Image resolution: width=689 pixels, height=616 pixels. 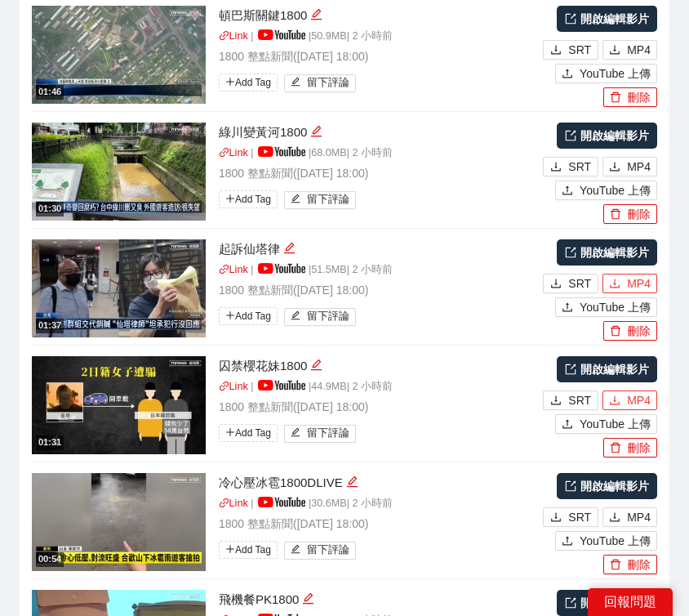 What do you see at coordinates (379, 270) in the screenshot?
I see `p: | | 51.5 MB | 2 小時前` at bounding box center [379, 270].